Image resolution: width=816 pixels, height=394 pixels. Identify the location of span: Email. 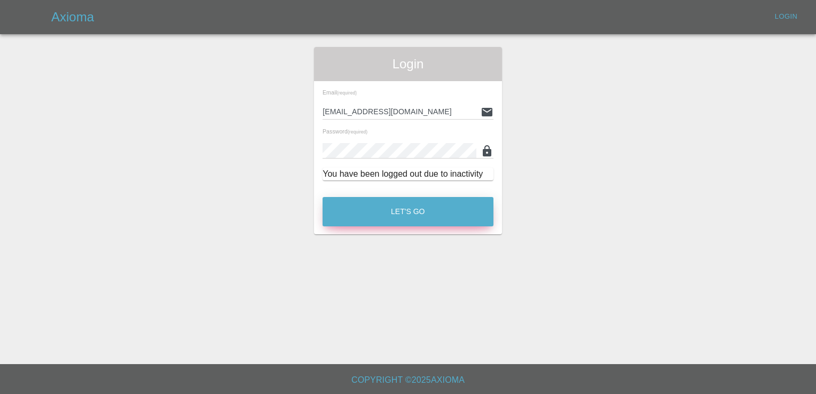
(339, 92).